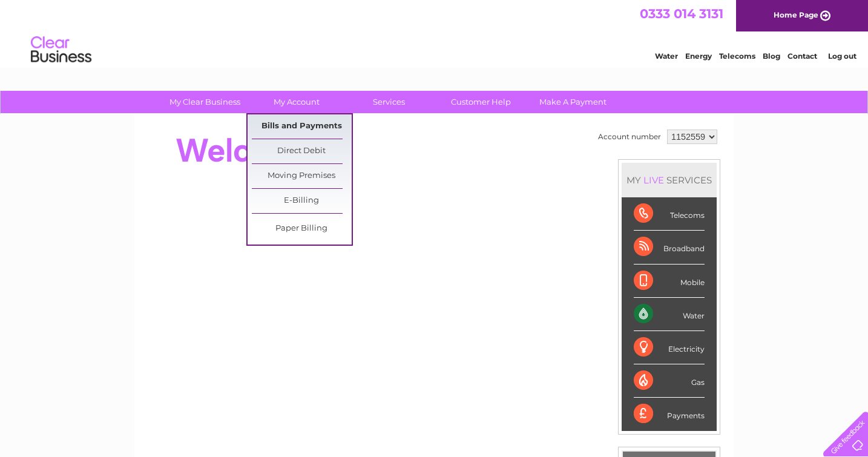 The height and width of the screenshot is (457, 868). What do you see at coordinates (301, 176) in the screenshot?
I see `a: Moving Premises` at bounding box center [301, 176].